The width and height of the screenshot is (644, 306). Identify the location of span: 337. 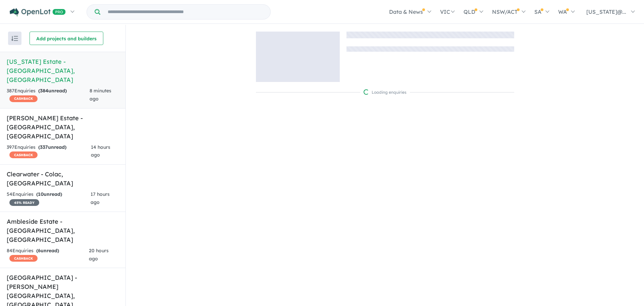
(44, 147).